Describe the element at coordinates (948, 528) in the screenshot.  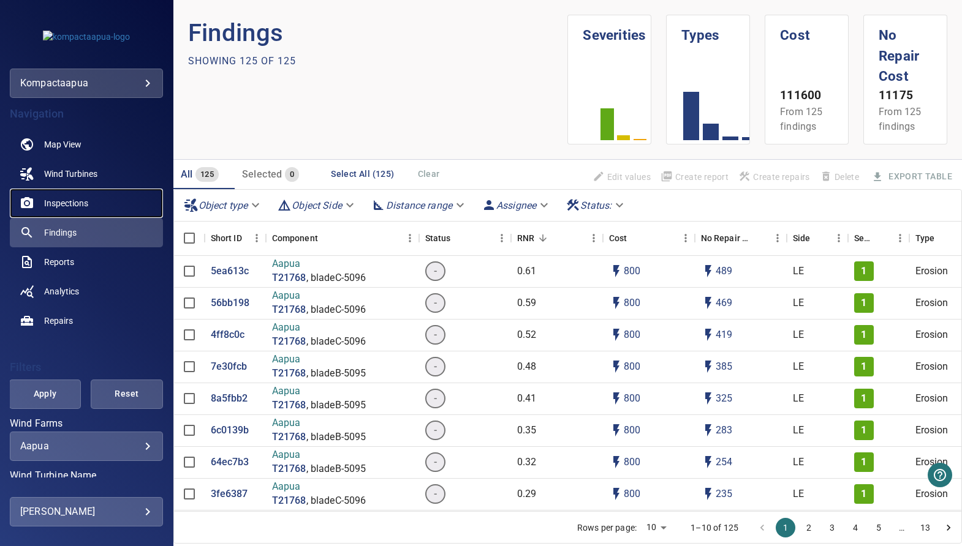
I see `button: Go to next page` at that location.